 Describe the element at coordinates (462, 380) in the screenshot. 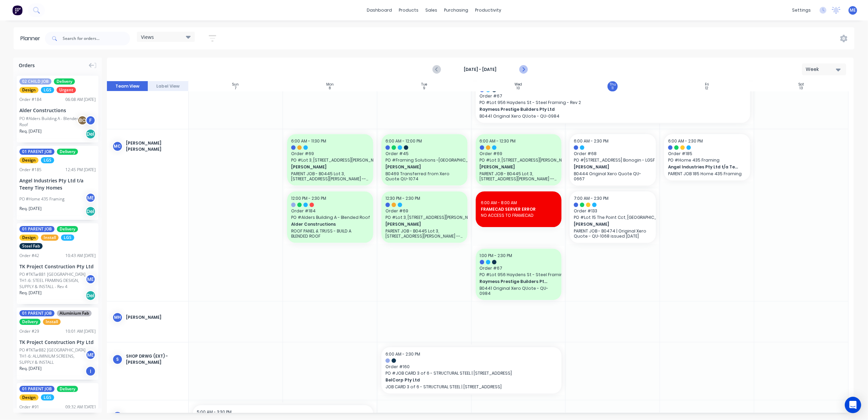

I see `span: BelCorp Pty Ltd` at that location.